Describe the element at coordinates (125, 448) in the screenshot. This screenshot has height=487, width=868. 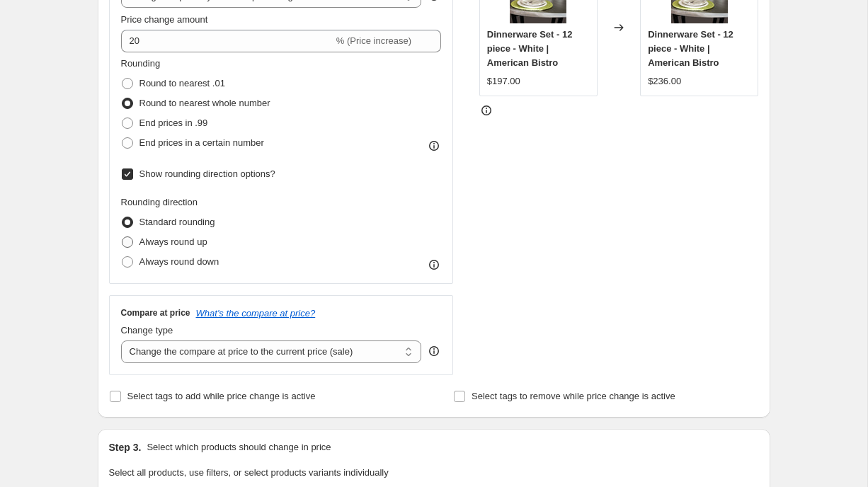
I see `h2: Step 3.` at that location.